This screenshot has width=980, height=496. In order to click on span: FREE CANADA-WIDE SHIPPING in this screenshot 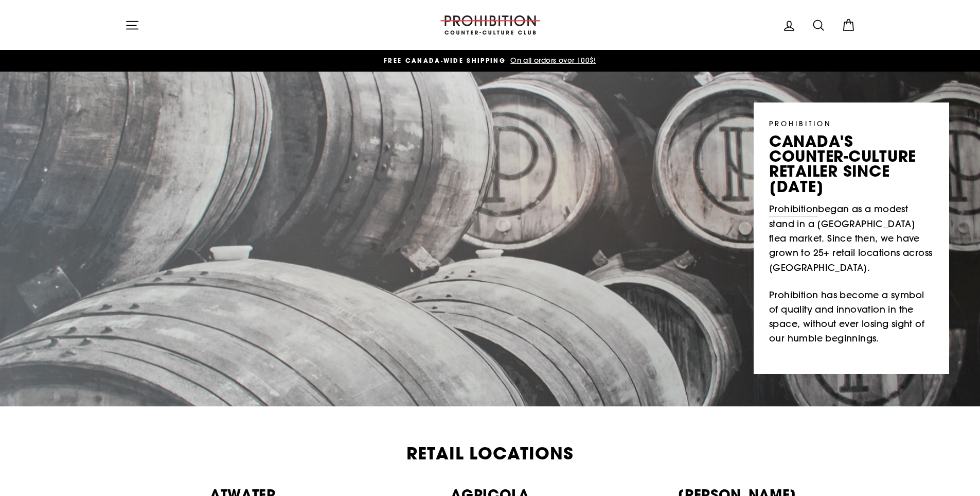, I will do `click(445, 60)`.